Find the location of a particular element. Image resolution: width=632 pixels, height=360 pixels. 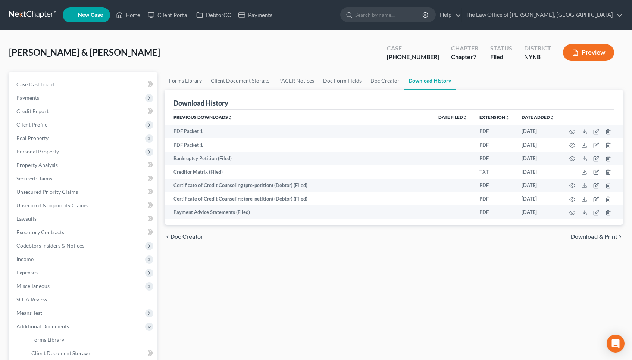

div: Previous Downloads is located at coordinates (394, 164).